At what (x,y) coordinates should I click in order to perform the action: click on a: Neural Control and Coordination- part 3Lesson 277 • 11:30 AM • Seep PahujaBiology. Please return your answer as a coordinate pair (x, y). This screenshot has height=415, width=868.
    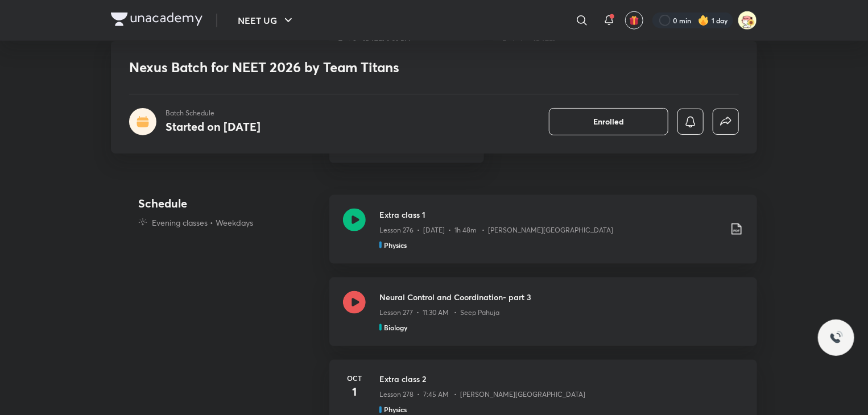
    Looking at the image, I should click on (544, 319).